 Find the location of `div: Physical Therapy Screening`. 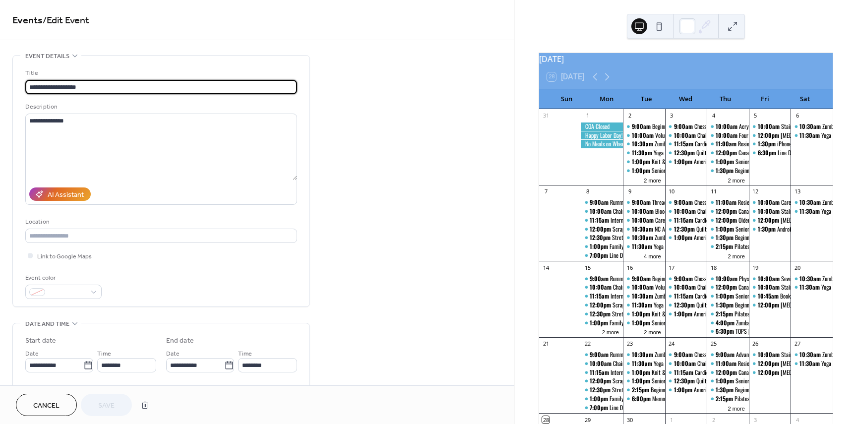

div: Physical Therapy Screening is located at coordinates (728, 279).